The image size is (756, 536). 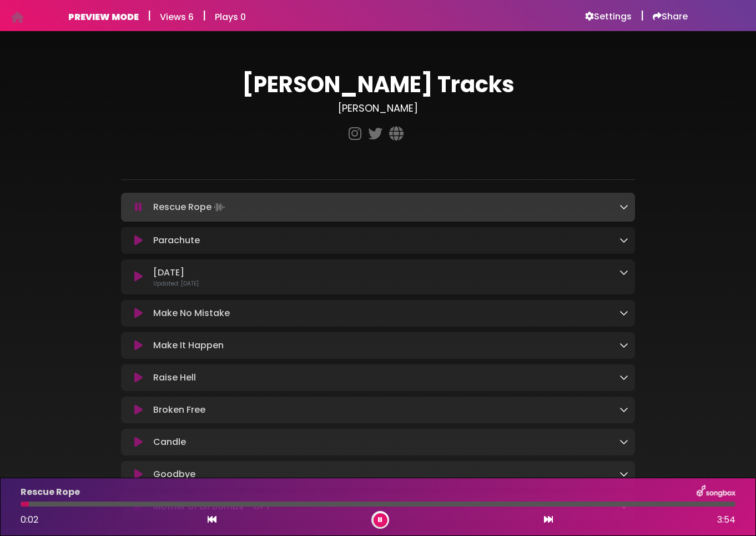 What do you see at coordinates (219, 207) in the screenshot?
I see `img: waveform4.gif` at bounding box center [219, 207].